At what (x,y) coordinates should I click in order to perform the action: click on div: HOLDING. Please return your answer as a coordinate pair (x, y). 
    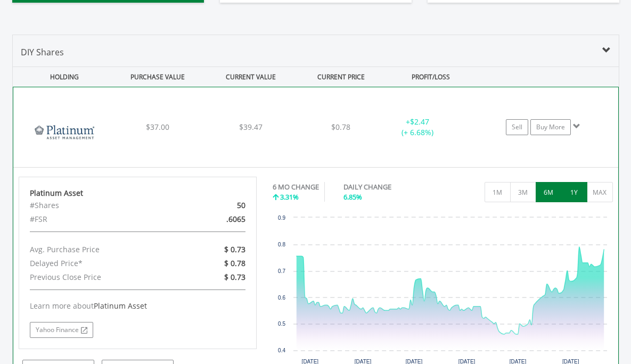
    Looking at the image, I should click on (62, 77).